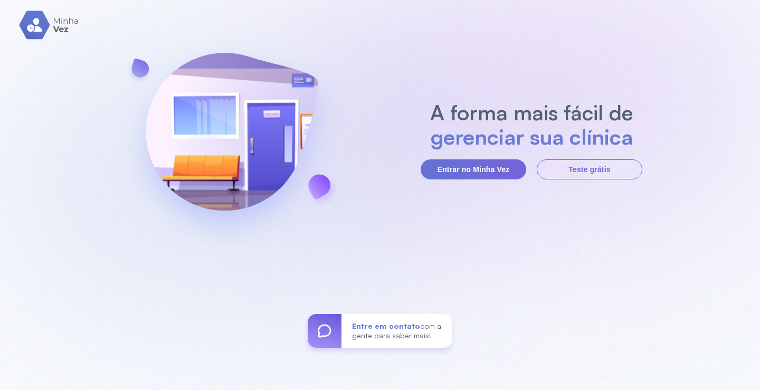  I want to click on h2: gerenciar sua clínica, so click(531, 137).